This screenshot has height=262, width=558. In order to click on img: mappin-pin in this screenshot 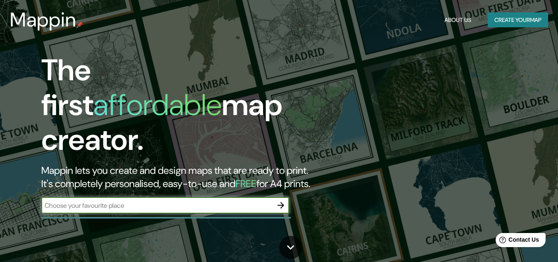, I will do `click(80, 25)`.